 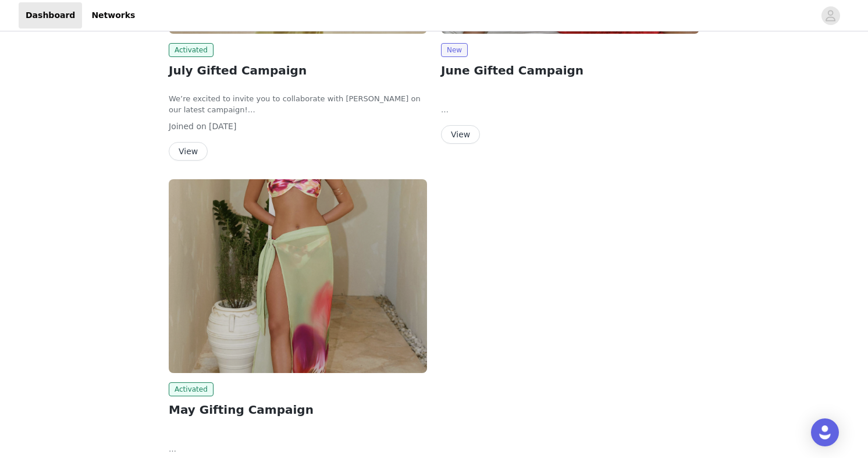 What do you see at coordinates (50, 15) in the screenshot?
I see `a: Dashboard` at bounding box center [50, 15].